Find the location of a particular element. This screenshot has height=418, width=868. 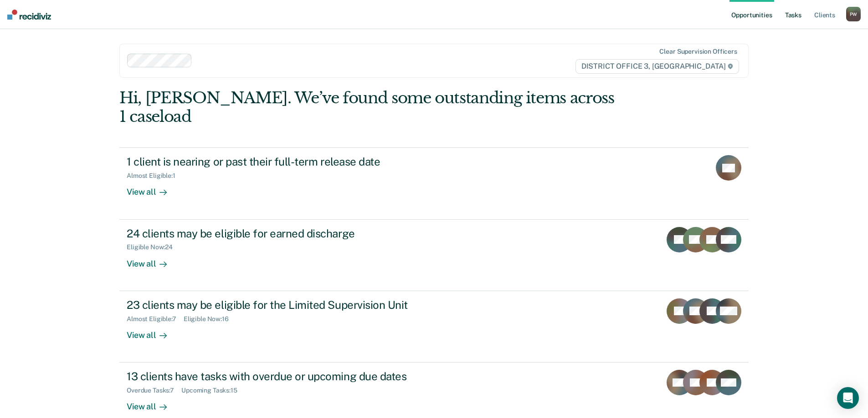

div: Overdue Tasks : 7 is located at coordinates (154, 390).